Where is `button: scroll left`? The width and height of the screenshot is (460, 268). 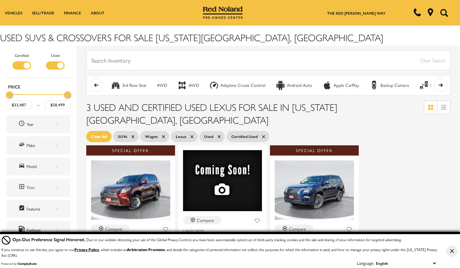
button: scroll left is located at coordinates (96, 85).